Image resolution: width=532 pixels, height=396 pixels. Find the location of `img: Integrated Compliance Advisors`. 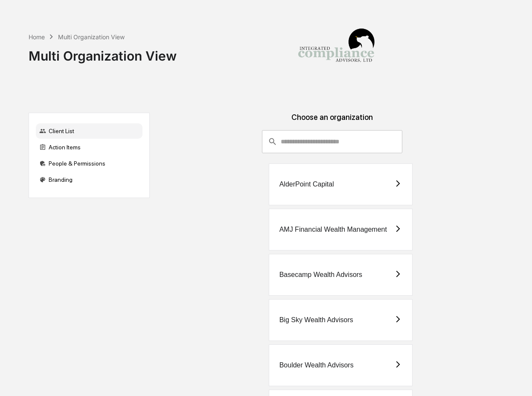

img: Integrated Compliance Advisors is located at coordinates (336, 49).